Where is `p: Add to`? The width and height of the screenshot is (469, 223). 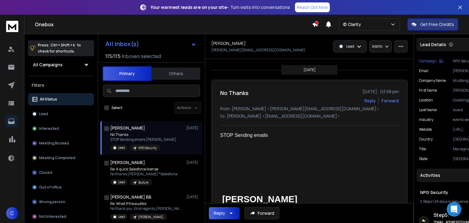 p: Add to is located at coordinates (377, 46).